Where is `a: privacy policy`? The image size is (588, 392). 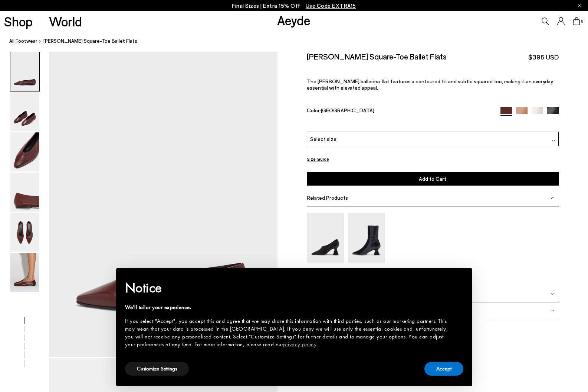 a: privacy policy is located at coordinates (300, 344).